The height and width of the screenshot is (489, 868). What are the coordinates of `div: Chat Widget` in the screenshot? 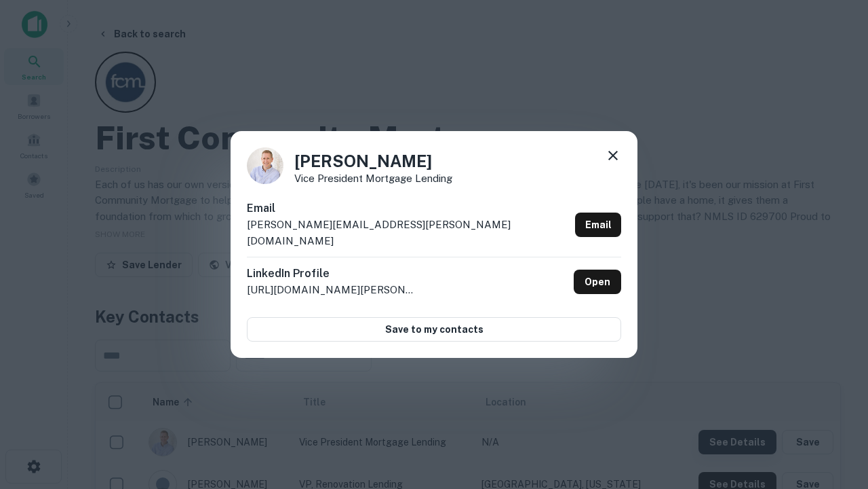 It's located at (834, 370).